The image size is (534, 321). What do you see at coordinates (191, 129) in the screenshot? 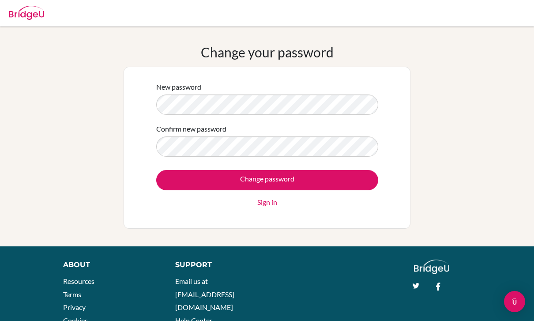
I see `label: Confirm new password` at bounding box center [191, 129].